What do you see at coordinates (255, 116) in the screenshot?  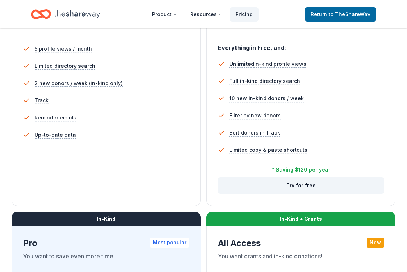 I see `span: Filter by new donors` at bounding box center [255, 116].